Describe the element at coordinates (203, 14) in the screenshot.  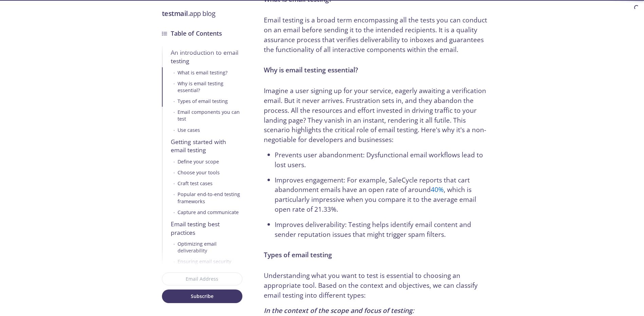
I see `h3: .app blog` at that location.